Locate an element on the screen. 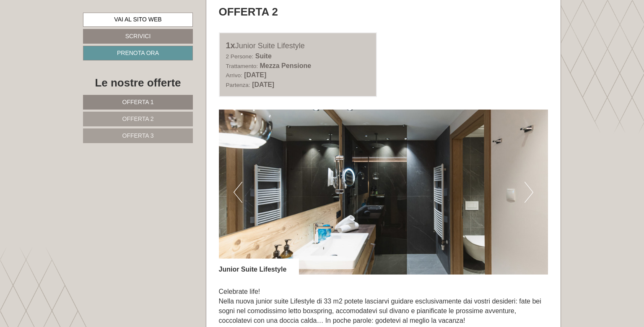 The width and height of the screenshot is (644, 327). b: Suite is located at coordinates (263, 56).